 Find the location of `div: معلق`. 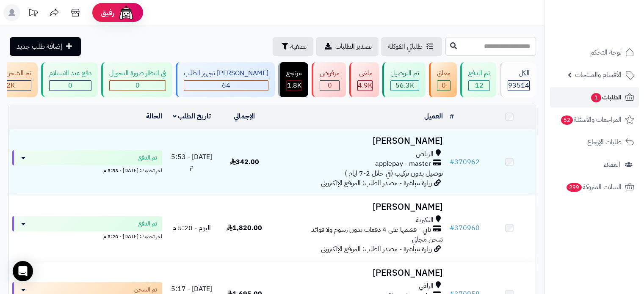

div: معلق is located at coordinates (444, 73).